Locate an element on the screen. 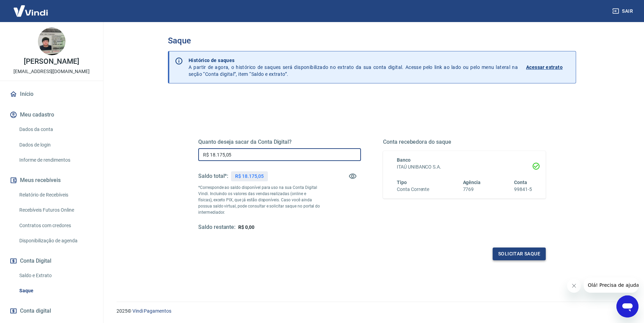 The width and height of the screenshot is (644, 323). p: A partir de agora, o histórico de saques será disponibilizado no extrato da sua conta digital. Ac... is located at coordinates (353, 67).